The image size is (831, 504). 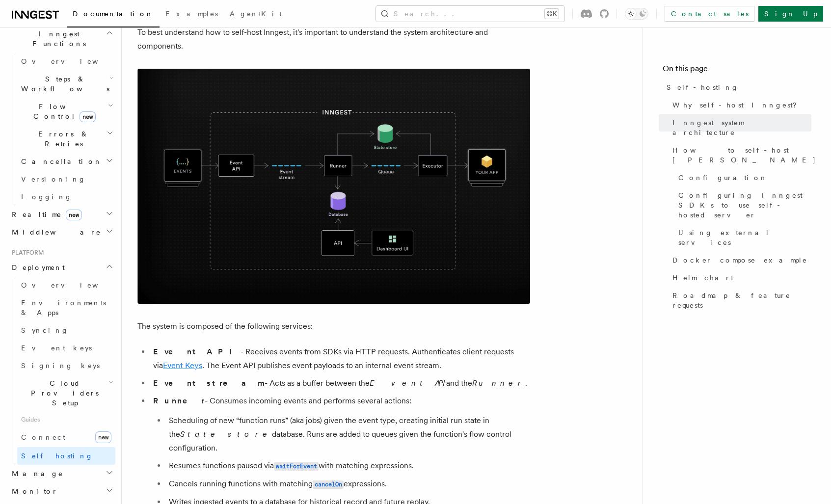 I want to click on a: Self-hosting, so click(x=737, y=87).